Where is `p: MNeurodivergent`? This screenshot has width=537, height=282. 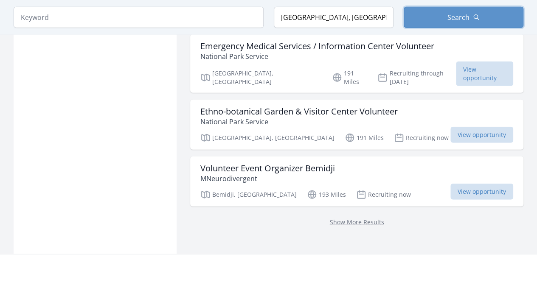 p: MNeurodivergent is located at coordinates (267, 179).